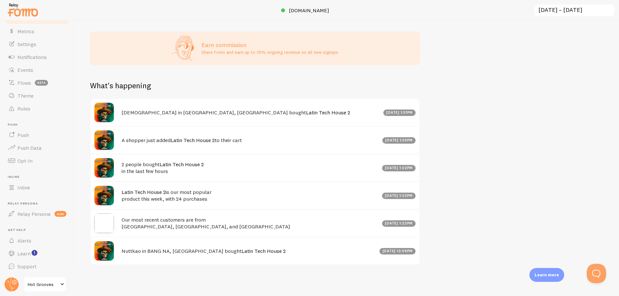  What do you see at coordinates (27, 44) in the screenshot?
I see `span: Settings` at bounding box center [27, 44].